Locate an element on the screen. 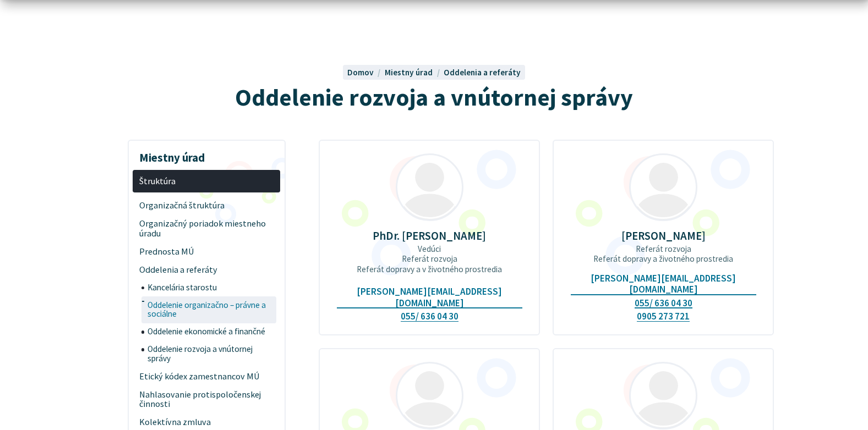 Image resolution: width=868 pixels, height=430 pixels. span: Etický kódex zamestnancov MÚ is located at coordinates (206, 376).